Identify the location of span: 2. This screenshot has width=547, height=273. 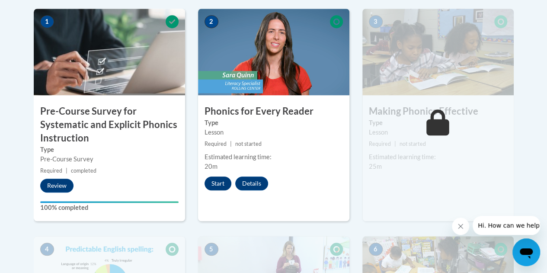
(211, 22).